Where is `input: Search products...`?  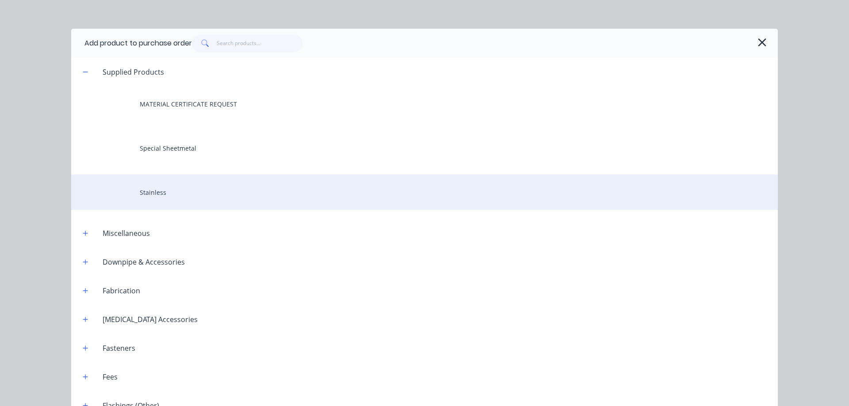
input: Search products... is located at coordinates (260, 43).